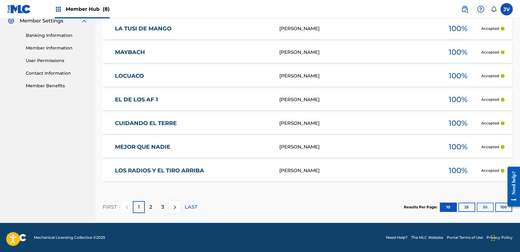 This screenshot has height=252, width=520. Describe the element at coordinates (485, 207) in the screenshot. I see `button: 50` at that location.